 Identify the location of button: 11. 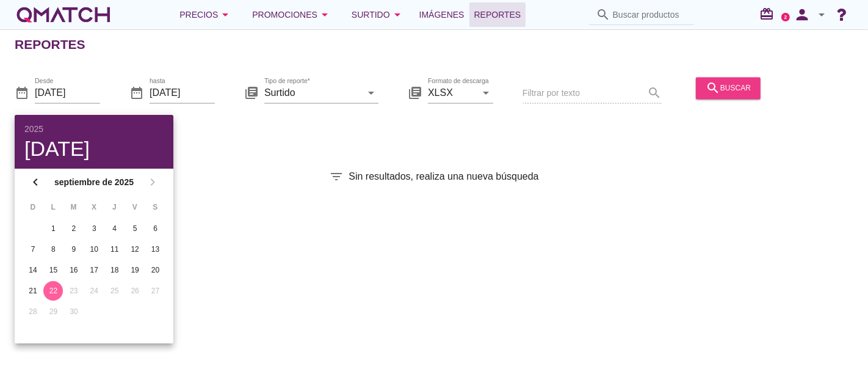
(114, 249).